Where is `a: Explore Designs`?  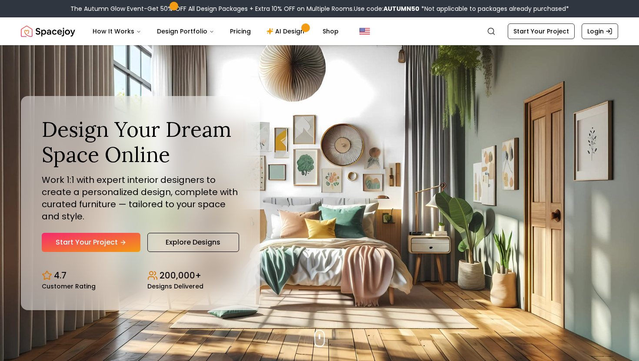
a: Explore Designs is located at coordinates (193, 243).